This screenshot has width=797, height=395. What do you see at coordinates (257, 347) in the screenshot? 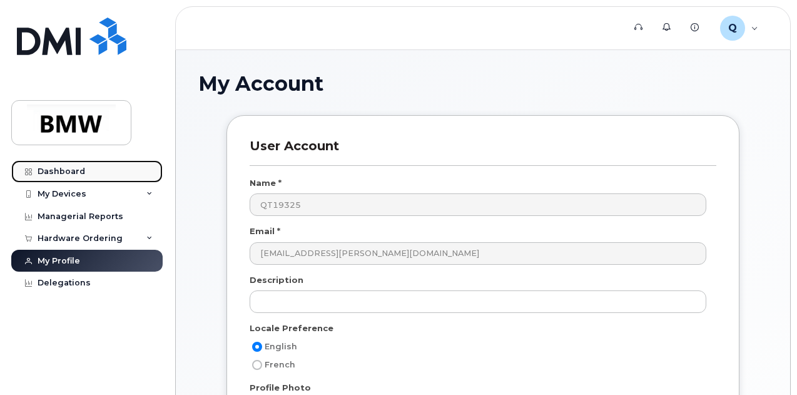
I see `input: English` at bounding box center [257, 347].